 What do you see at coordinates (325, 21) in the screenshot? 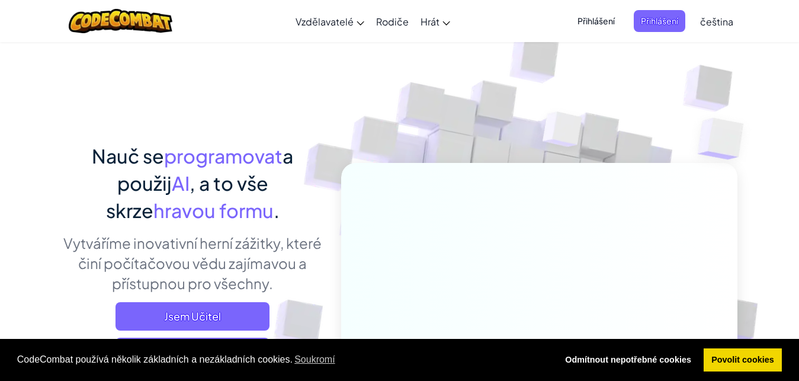
I see `span: Vzdělavatelé` at bounding box center [325, 21].